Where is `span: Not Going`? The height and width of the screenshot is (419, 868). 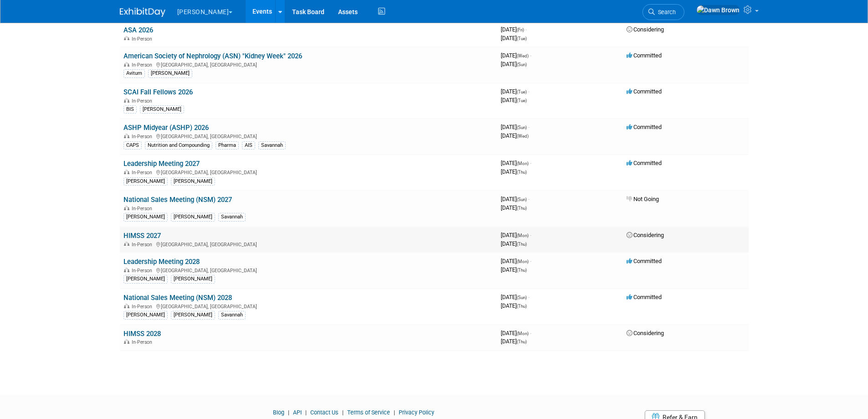
span: Not Going is located at coordinates (642, 199).